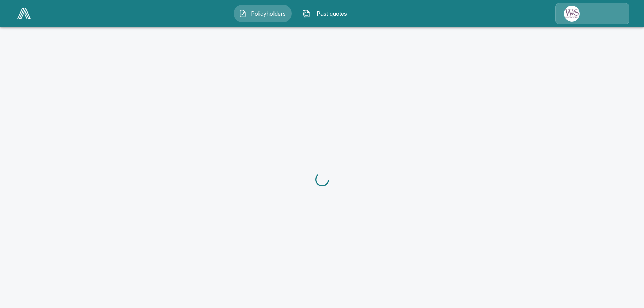 This screenshot has width=644, height=308. Describe the element at coordinates (332, 14) in the screenshot. I see `span: Past quotes` at that location.